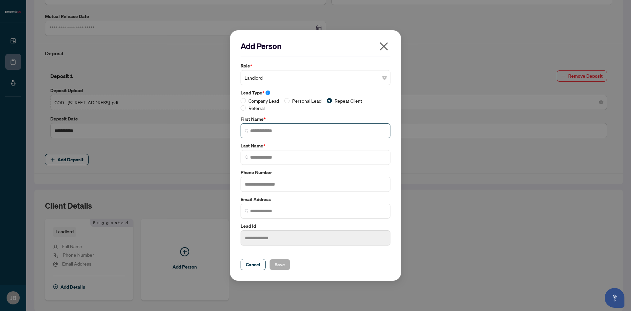  What do you see at coordinates (316, 199) in the screenshot?
I see `label: Email Address` at bounding box center [316, 199].